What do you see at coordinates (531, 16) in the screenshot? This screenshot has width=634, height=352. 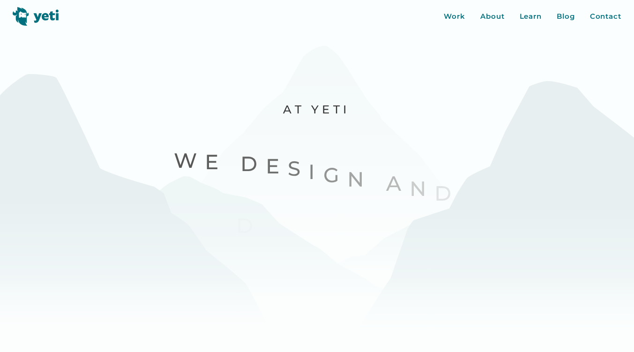 I see `a: Learn` at bounding box center [531, 16].